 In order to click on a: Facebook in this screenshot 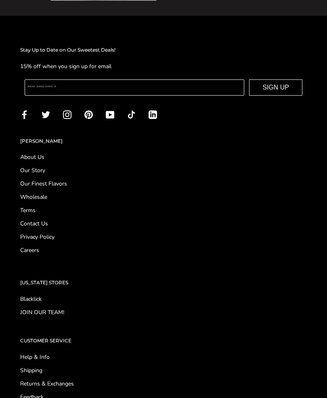, I will do `click(24, 114)`.